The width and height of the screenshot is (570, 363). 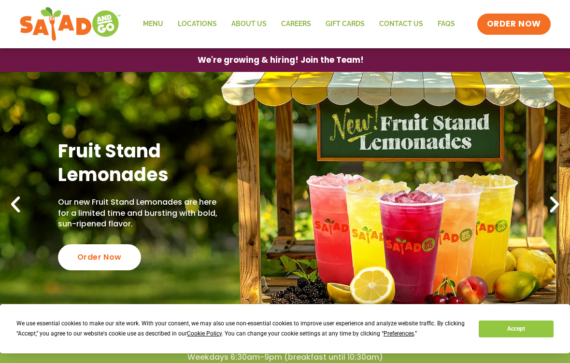 I want to click on div: We use essential cookies to make our site work. With your consent, we may also use non-essential ..., so click(x=241, y=329).